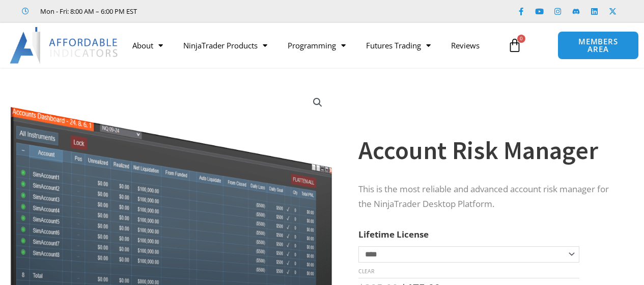 The width and height of the screenshot is (644, 285). I want to click on a: Futures Trading, so click(398, 45).